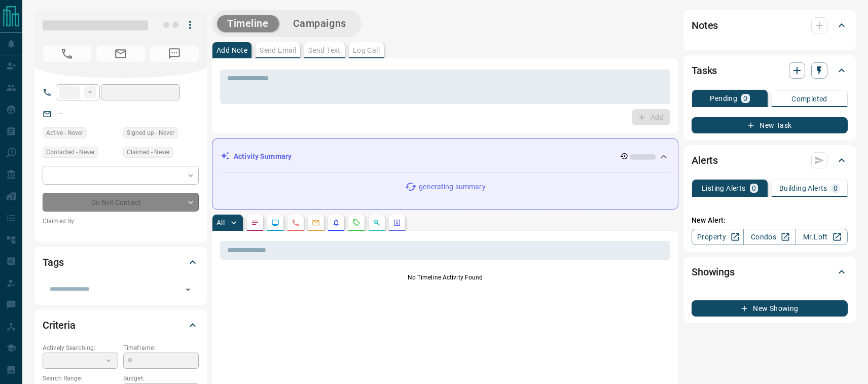 Image resolution: width=868 pixels, height=384 pixels. I want to click on div: Do Not Contact, so click(121, 202).